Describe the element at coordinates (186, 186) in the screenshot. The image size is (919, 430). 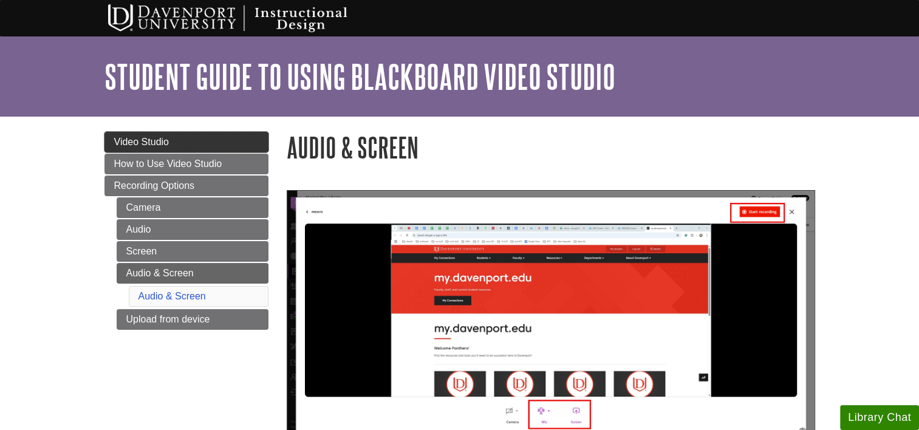
I see `a: Recording Options` at that location.